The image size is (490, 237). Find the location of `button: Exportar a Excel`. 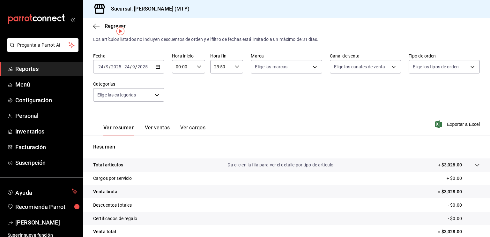

button: Exportar a Excel is located at coordinates (458, 124).